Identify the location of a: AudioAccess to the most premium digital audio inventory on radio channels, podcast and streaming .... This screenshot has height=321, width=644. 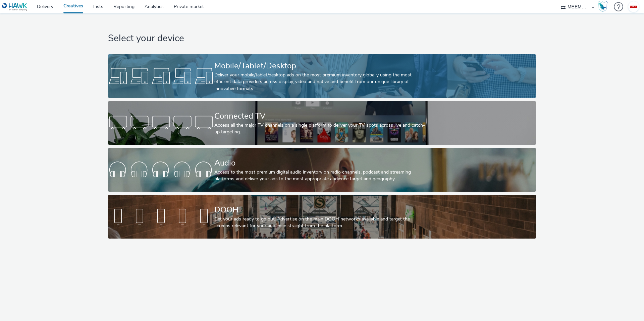
(322, 170).